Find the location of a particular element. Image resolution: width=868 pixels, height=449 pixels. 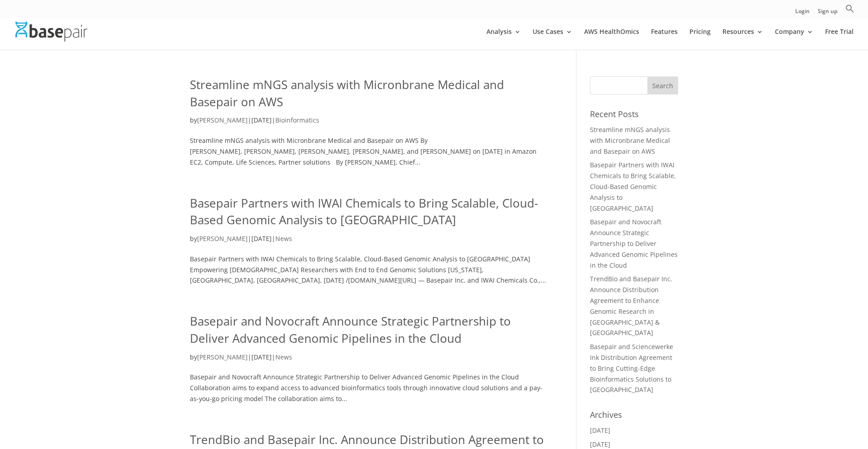

a: Login is located at coordinates (803, 13).